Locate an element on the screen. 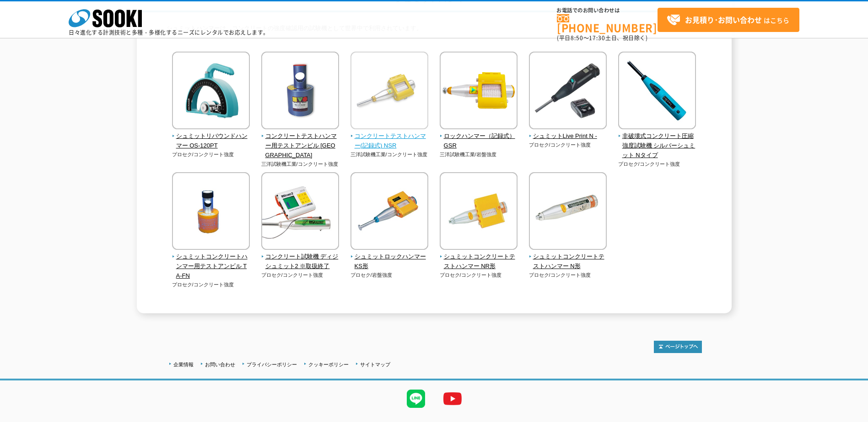 Image resolution: width=868 pixels, height=422 pixels. span: 非破壊式コンクリート圧縮強度試験機 シルバーシュミット Nタイプ is located at coordinates (657, 145).